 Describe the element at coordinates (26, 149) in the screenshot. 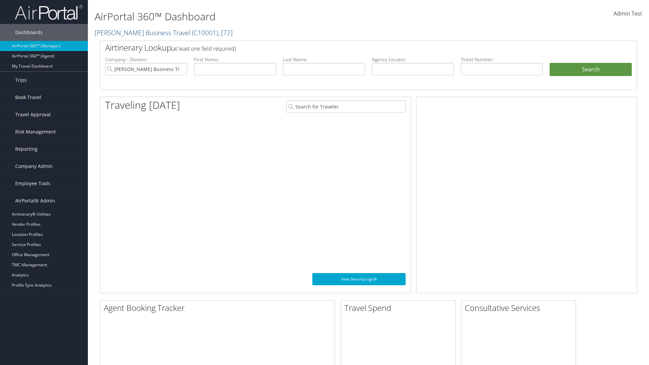

I see `span: Reporting` at that location.